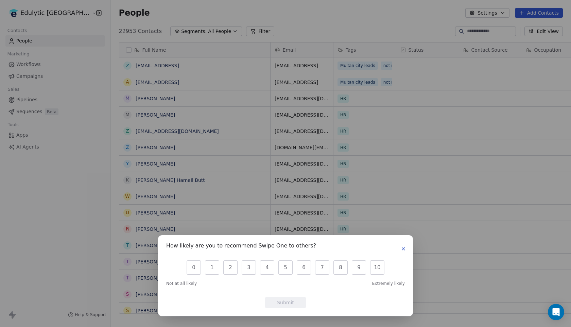 Image resolution: width=571 pixels, height=327 pixels. What do you see at coordinates (340, 267) in the screenshot?
I see `button: 8` at bounding box center [340, 267].